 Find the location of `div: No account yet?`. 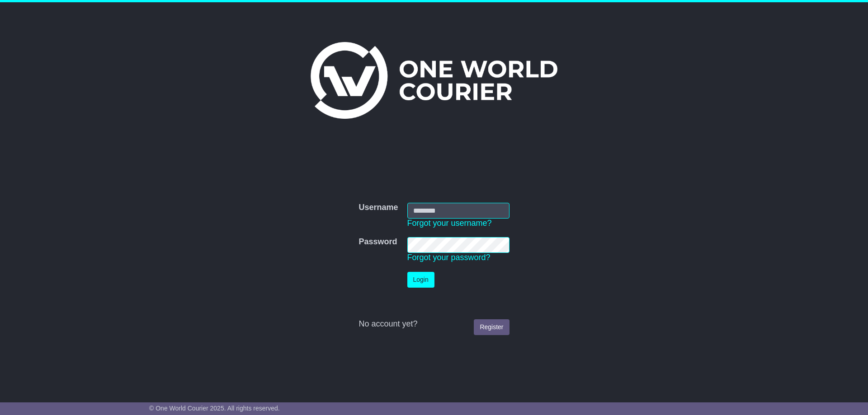

div: No account yet? is located at coordinates (433, 324).